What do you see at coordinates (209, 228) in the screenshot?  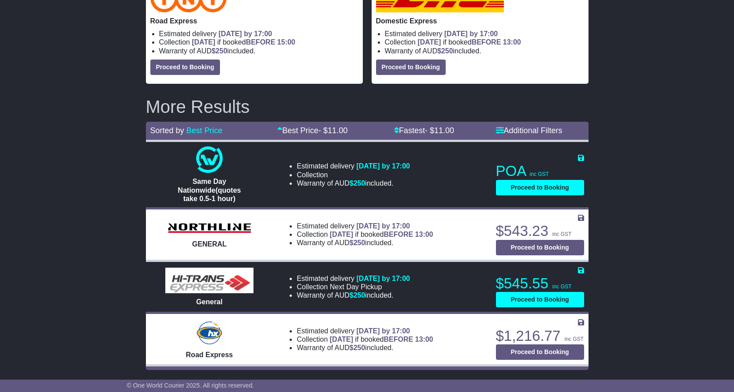 I see `img: Northline Distribution: GENERAL` at bounding box center [209, 228].